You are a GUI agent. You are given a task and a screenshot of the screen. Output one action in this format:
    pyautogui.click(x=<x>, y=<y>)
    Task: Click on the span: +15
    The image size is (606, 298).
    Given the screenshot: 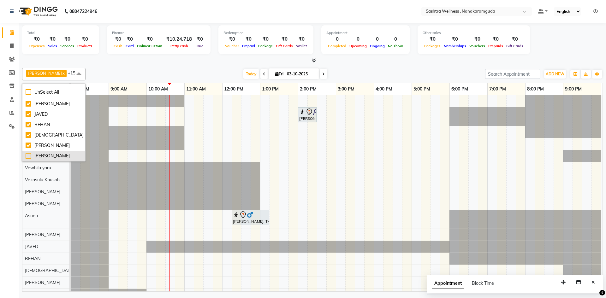 What is the action you would take?
    pyautogui.click(x=74, y=73)
    